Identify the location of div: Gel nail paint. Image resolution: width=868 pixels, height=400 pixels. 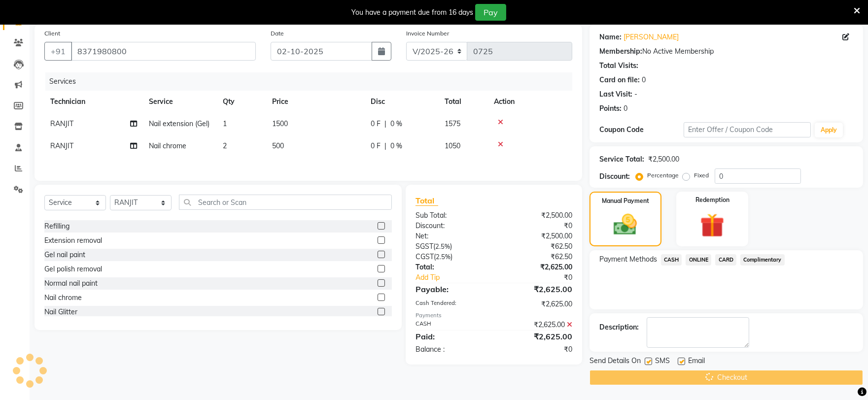
(64, 255).